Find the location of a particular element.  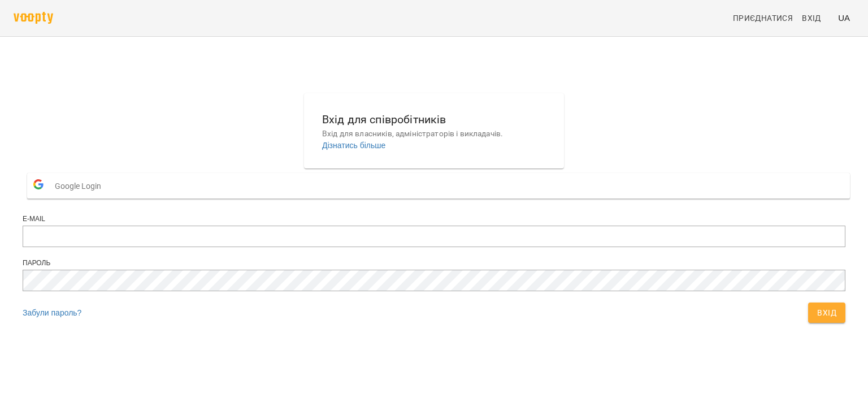

div: E-mail is located at coordinates (434, 219).